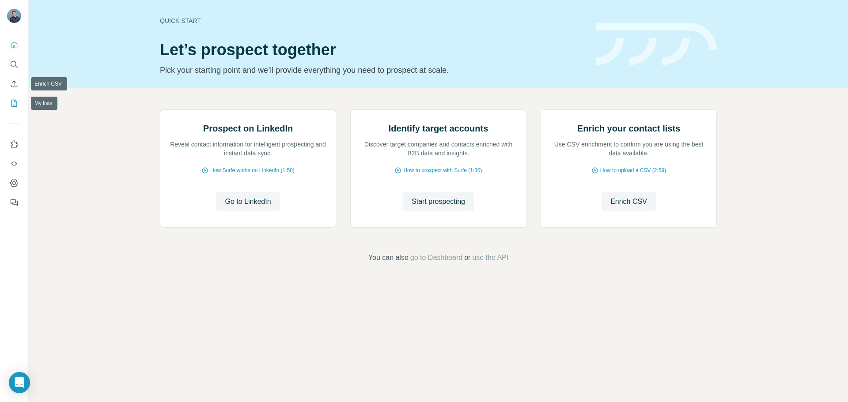 This screenshot has width=848, height=402. Describe the element at coordinates (438, 202) in the screenshot. I see `button: Start prospecting` at that location.